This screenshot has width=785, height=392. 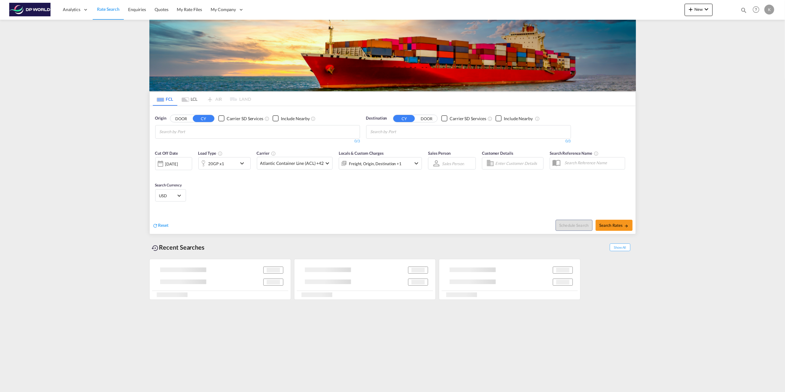 What do you see at coordinates (137, 9) in the screenshot?
I see `span: Enquiries` at bounding box center [137, 9].